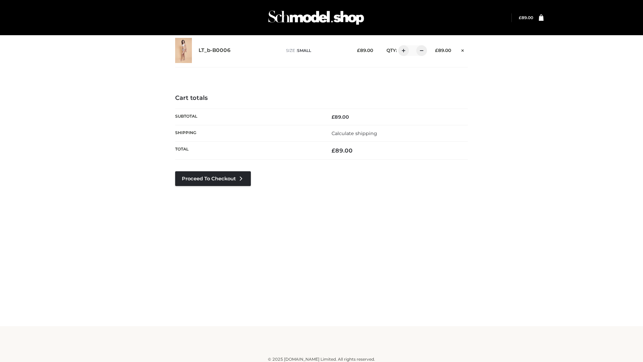 The image size is (643, 362). Describe the element at coordinates (354, 133) in the screenshot. I see `a: Calculate shipping` at that location.